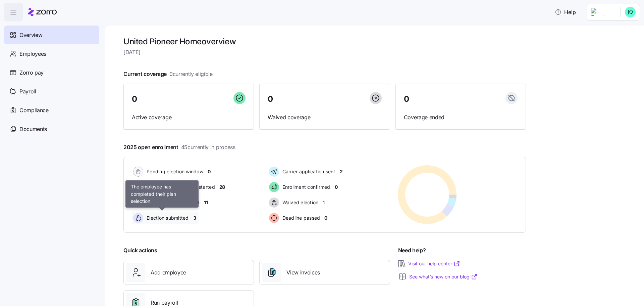  I want to click on span: Waived election, so click(299, 203).